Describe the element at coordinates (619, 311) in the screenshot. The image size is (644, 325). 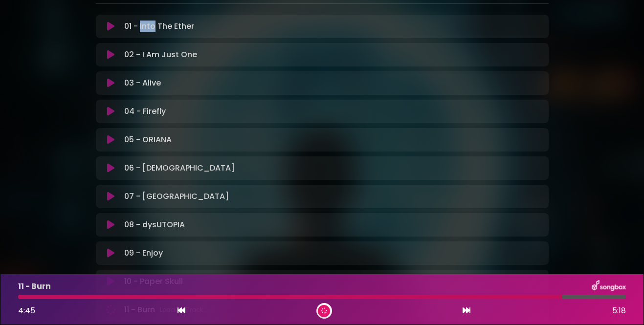
I see `span: 5:18` at that location.